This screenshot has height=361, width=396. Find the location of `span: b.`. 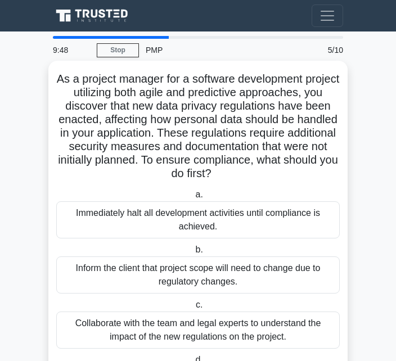

span: b. is located at coordinates (199, 249).